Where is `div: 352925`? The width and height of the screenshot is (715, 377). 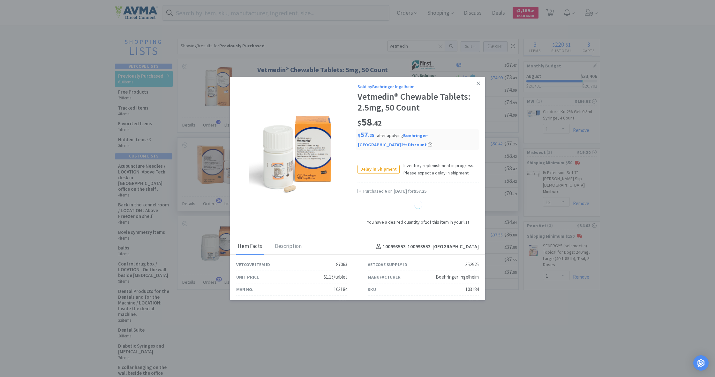 div: 352925 is located at coordinates (472, 264).